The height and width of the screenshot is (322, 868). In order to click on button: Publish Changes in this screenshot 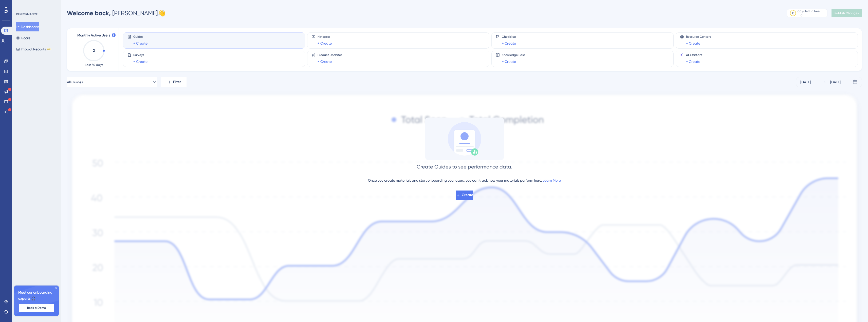, I will do `click(847, 13)`.